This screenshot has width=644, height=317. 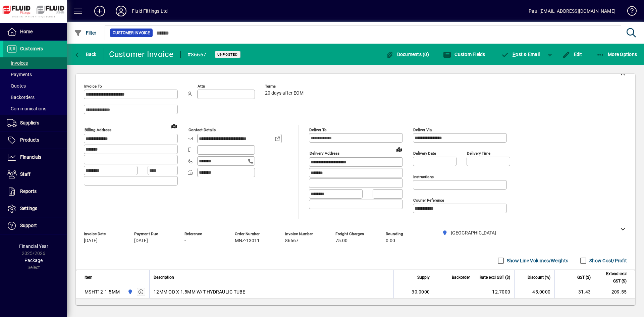 What do you see at coordinates (35, 63) in the screenshot?
I see `a: Invoices` at bounding box center [35, 63].